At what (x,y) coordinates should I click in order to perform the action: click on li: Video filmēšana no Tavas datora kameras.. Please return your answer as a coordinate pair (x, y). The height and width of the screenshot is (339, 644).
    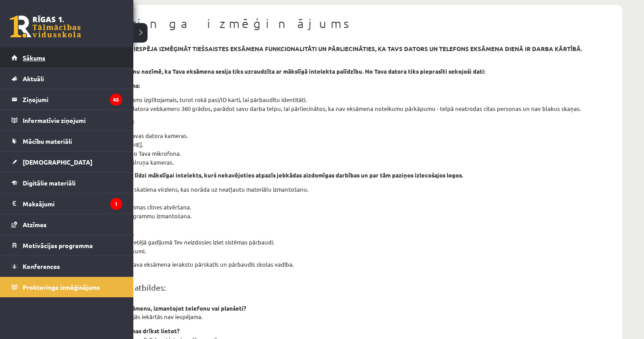
    Looking at the image, I should click on (340, 136).